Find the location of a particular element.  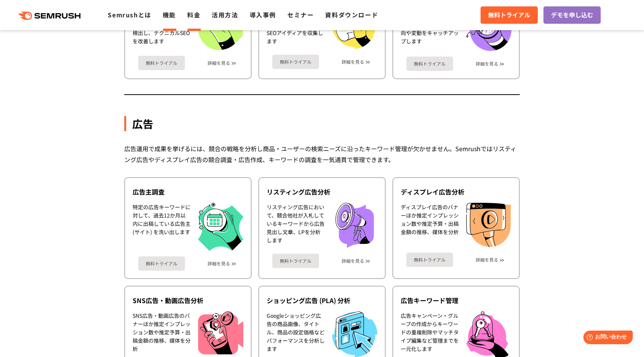

span: 無料トライアル is located at coordinates (509, 15).